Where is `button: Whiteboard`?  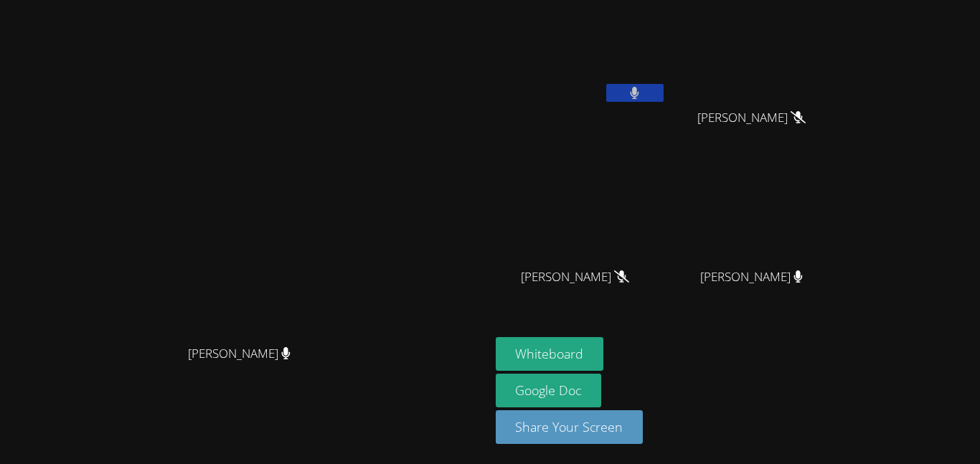 button: Whiteboard is located at coordinates (549, 354).